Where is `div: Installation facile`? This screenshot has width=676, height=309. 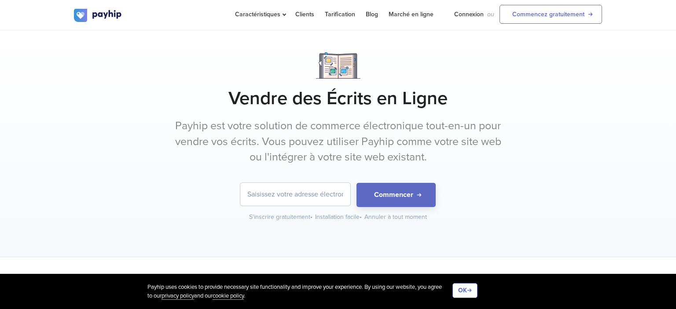 div: Installation facile is located at coordinates (339, 217).